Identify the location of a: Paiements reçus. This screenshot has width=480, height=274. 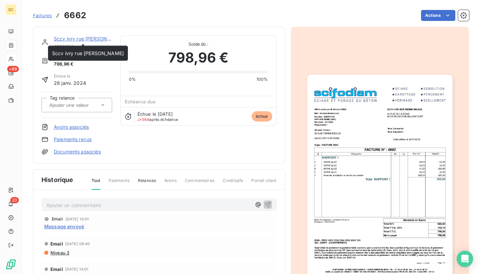
(73, 139).